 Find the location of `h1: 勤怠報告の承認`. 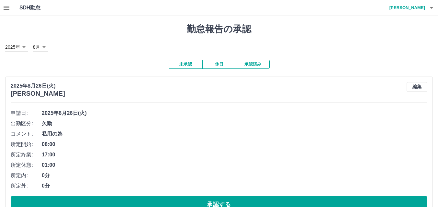

h1: 勤怠報告の承認 is located at coordinates (219, 29).